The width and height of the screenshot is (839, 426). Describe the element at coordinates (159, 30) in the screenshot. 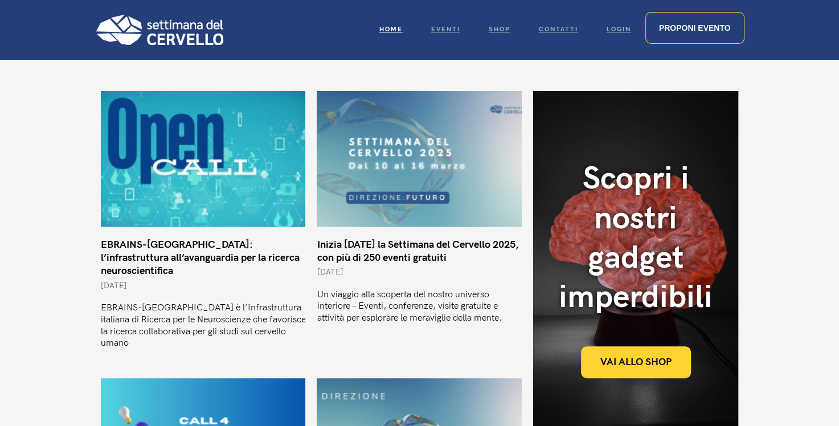

I see `img: Logo` at that location.